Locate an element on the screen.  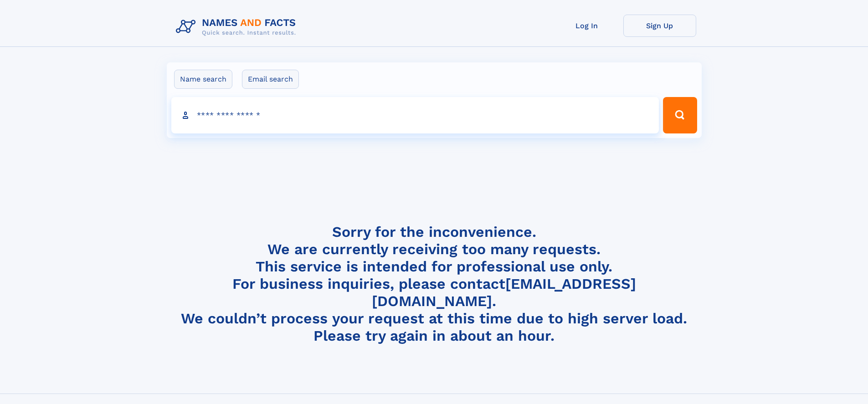
img: Logo Names and Facts is located at coordinates (238, 27).